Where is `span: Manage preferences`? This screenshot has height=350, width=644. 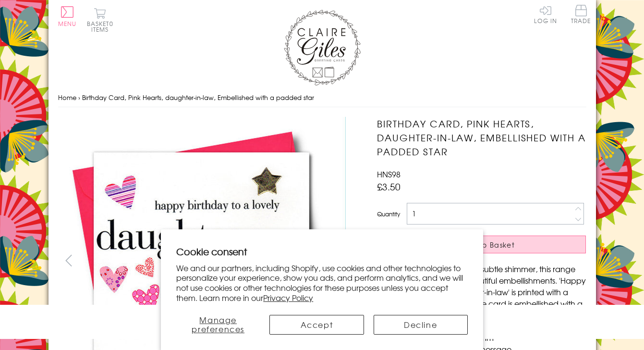 span: Manage preferences is located at coordinates (218, 324).